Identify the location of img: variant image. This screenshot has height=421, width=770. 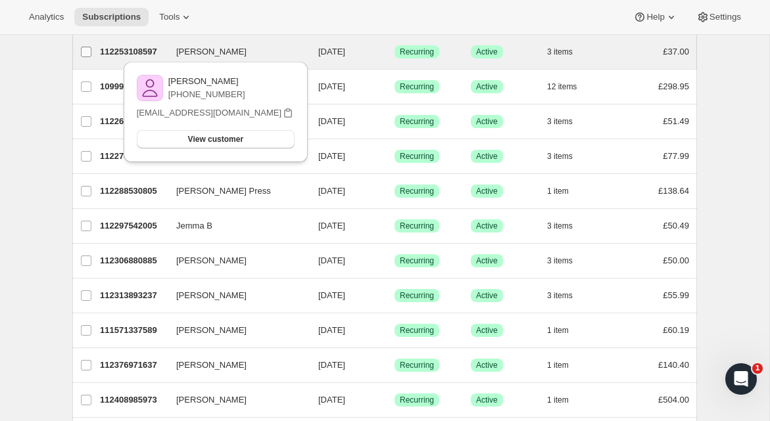
(150, 88).